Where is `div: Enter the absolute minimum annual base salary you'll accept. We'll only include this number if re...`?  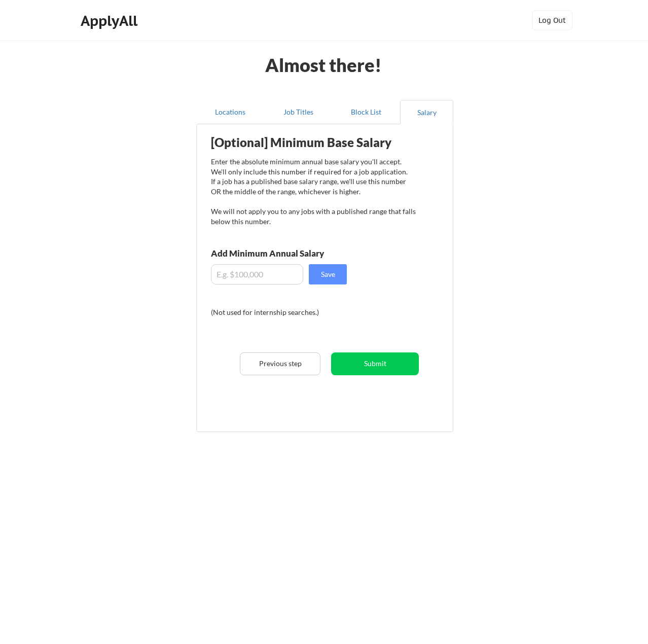 div: Enter the absolute minimum annual base salary you'll accept. We'll only include this number if re... is located at coordinates (314, 191).